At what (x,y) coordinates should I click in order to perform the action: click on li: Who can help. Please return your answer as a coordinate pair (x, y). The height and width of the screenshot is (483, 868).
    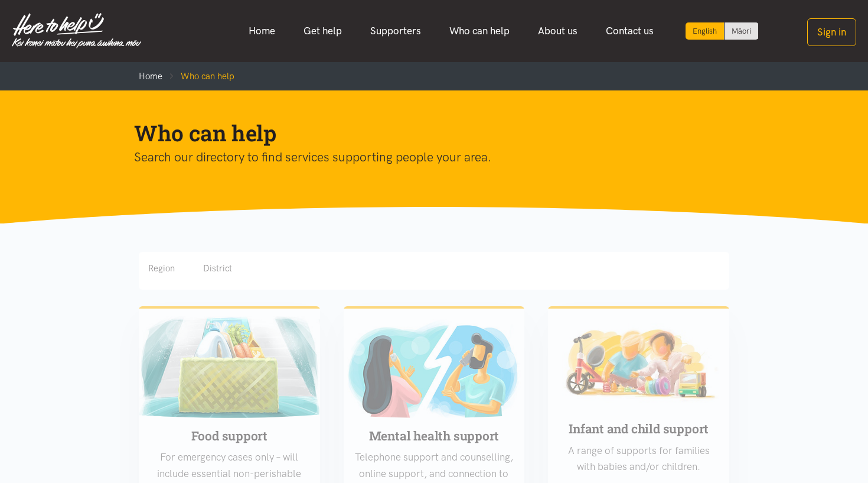
    Looking at the image, I should click on (199, 77).